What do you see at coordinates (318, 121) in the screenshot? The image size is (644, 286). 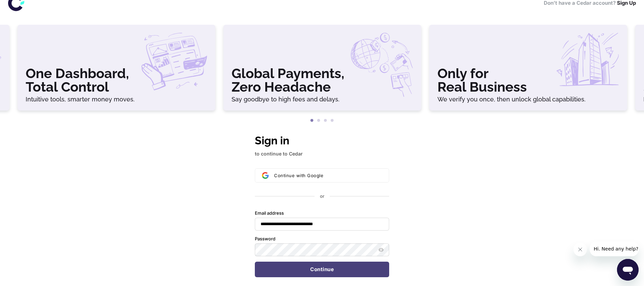 I see `button: 2` at bounding box center [318, 121].